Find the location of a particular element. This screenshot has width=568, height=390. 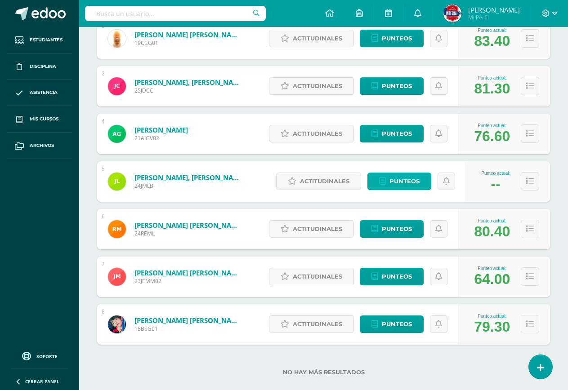

div: 81.30 is located at coordinates (492, 89).